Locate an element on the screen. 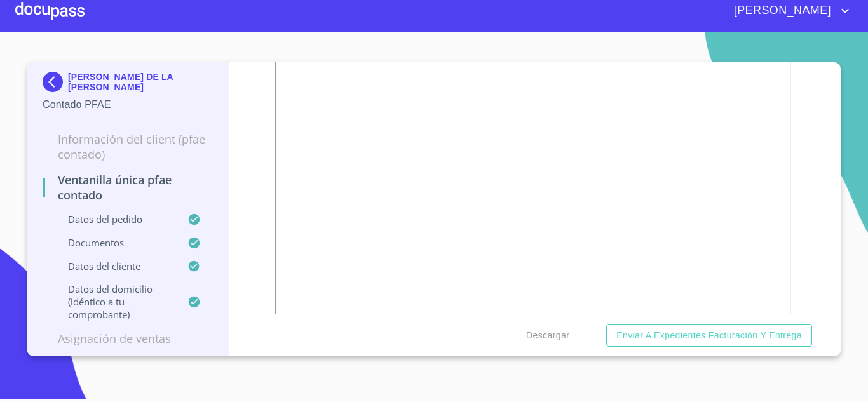  p: Datos del cliente is located at coordinates (115, 267).